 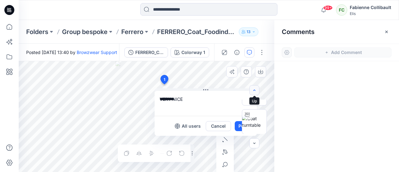 What do you see at coordinates (370, 7) in the screenshot?
I see `div: Fabienne Collibault` at bounding box center [370, 7].